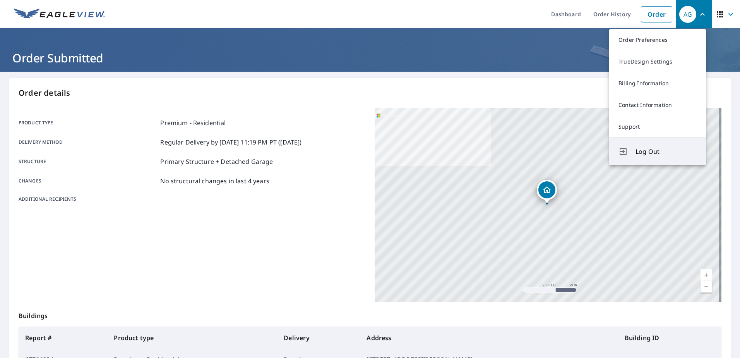  I want to click on span: Log Out, so click(666, 151).